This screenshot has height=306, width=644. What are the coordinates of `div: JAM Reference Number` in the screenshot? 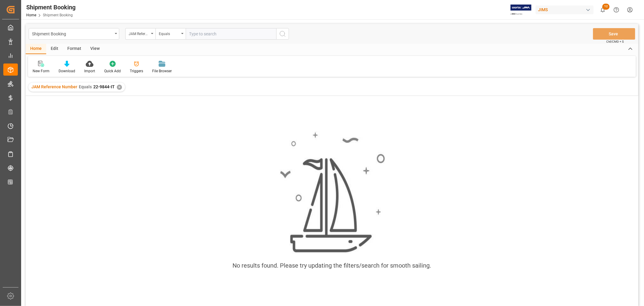 It's located at (139, 33).